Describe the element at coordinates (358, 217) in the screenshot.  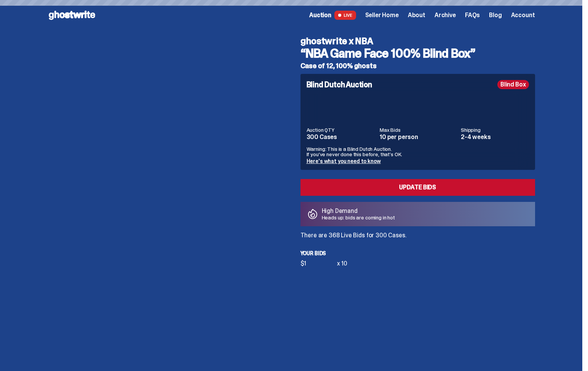
I see `p: Heads up: bids are coming in hot` at that location.